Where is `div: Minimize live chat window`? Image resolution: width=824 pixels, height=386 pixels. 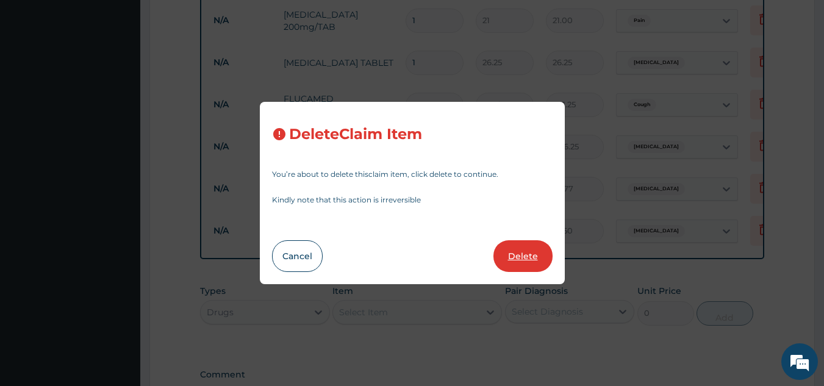 div: Minimize live chat window is located at coordinates (215, 21).